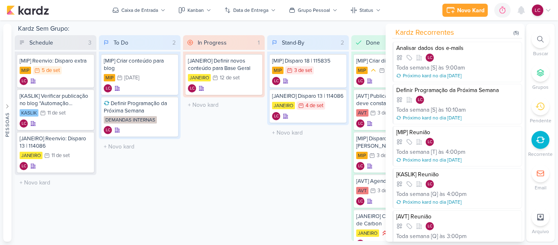 Image resolution: width=558 pixels, height=245 pixels. Describe the element at coordinates (7, 132) in the screenshot. I see `button: Pessoas` at that location.